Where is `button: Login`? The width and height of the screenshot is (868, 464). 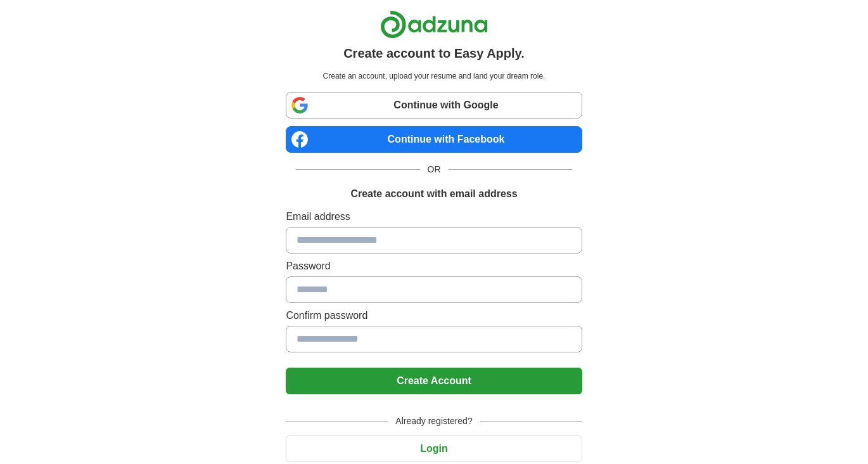 button: Login is located at coordinates (433, 449).